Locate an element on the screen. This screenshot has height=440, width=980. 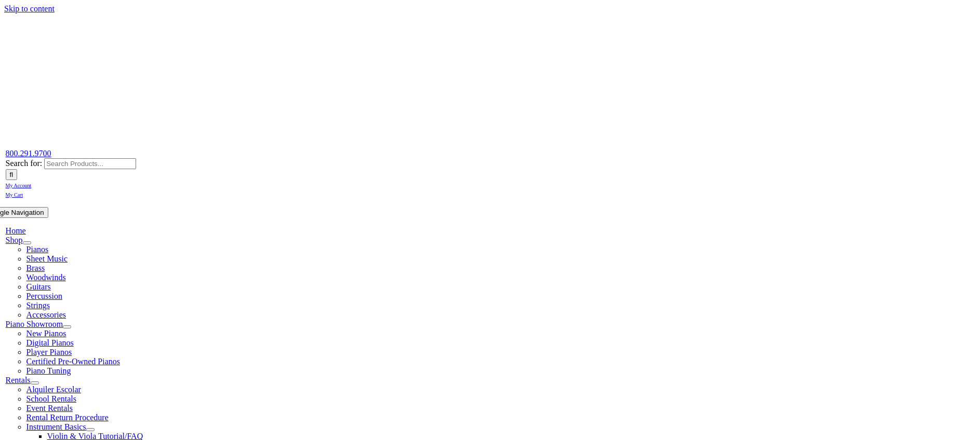
a: Home is located at coordinates (16, 230).